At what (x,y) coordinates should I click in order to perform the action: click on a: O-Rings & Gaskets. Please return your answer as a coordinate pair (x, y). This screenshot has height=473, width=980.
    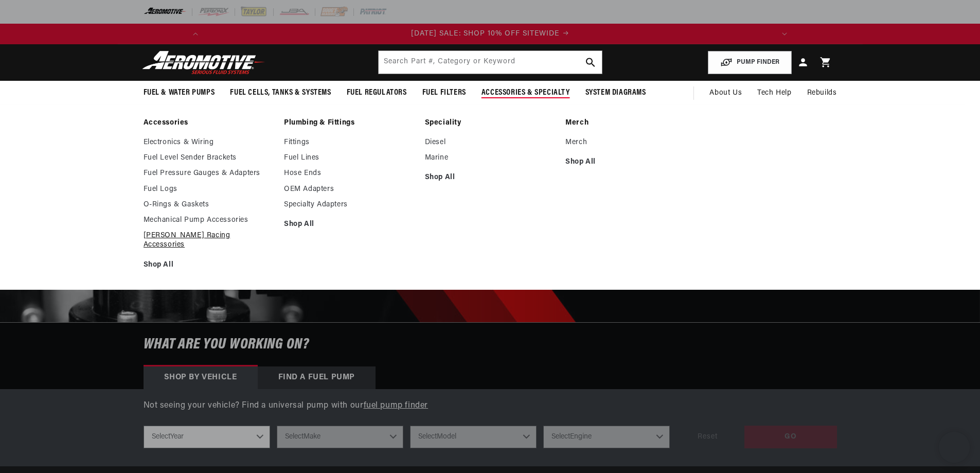
    Looking at the image, I should click on (209, 205).